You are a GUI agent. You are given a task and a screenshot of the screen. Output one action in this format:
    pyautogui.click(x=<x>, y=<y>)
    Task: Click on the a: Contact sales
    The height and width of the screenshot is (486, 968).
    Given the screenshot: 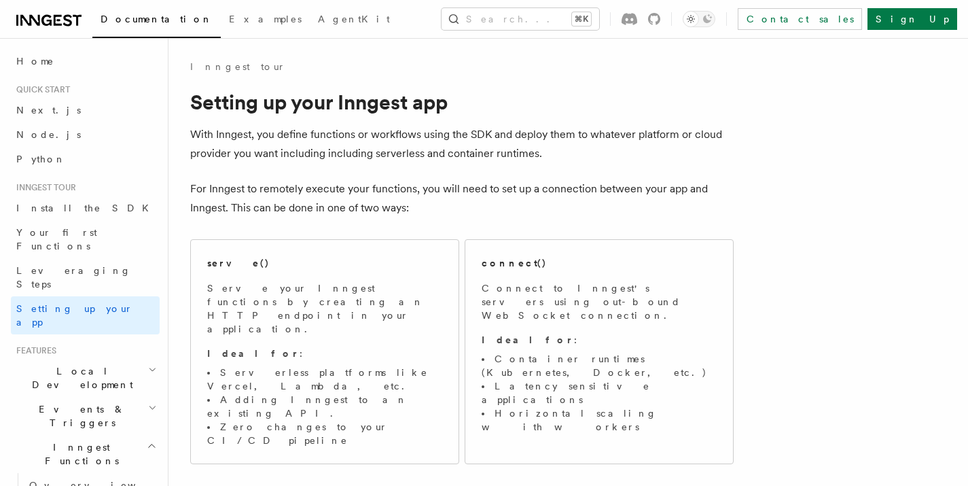 What is the action you would take?
    pyautogui.click(x=800, y=19)
    